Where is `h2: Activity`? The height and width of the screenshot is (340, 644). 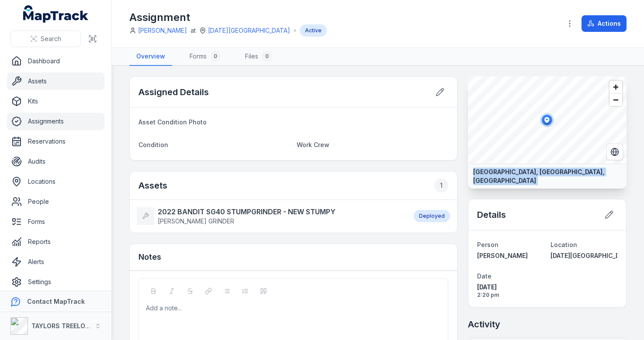
h2: Activity is located at coordinates (484, 324).